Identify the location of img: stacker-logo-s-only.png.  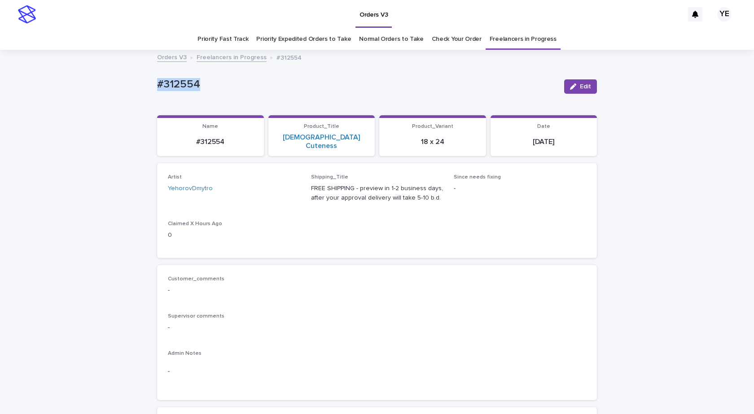
(27, 14).